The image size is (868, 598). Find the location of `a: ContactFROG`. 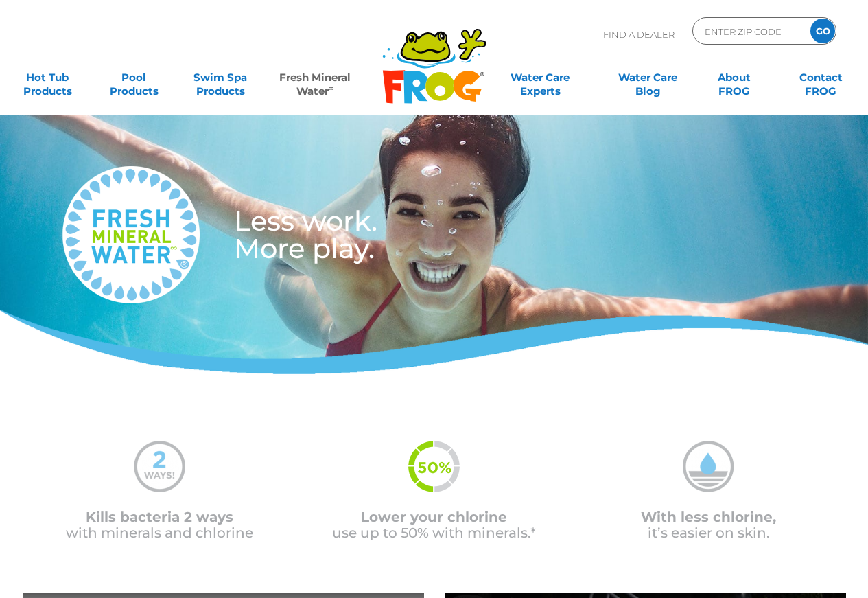

a: ContactFROG is located at coordinates (821, 77).